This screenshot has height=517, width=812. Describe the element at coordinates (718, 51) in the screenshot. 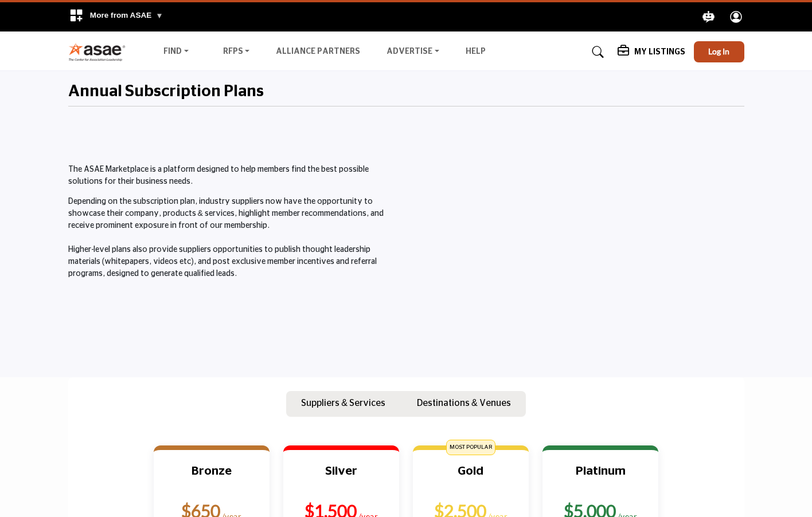

I see `span: Log In` at that location.